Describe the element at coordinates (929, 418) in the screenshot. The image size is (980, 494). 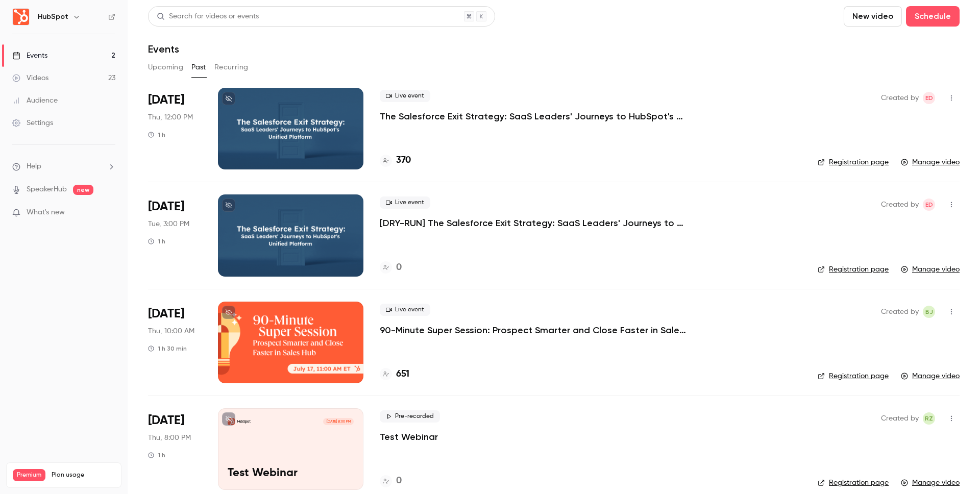
I see `span: Rimsha Zahid` at that location.